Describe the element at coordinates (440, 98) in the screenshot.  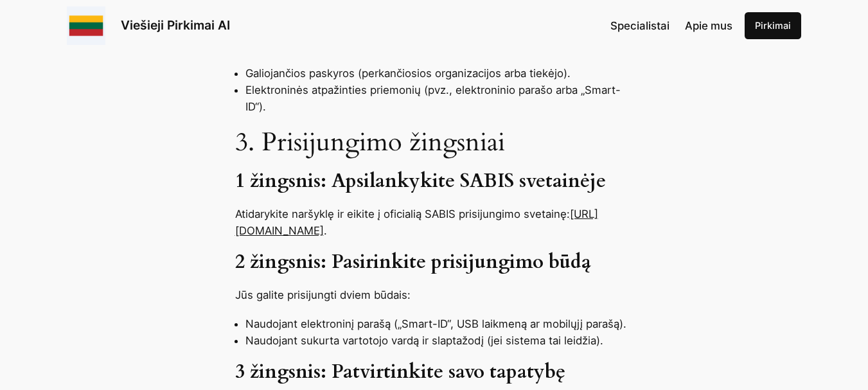
I see `li: Elektroninės atpažinties priemonių (pvz., elektroninio parašo arba „Smart-ID“).` at that location.